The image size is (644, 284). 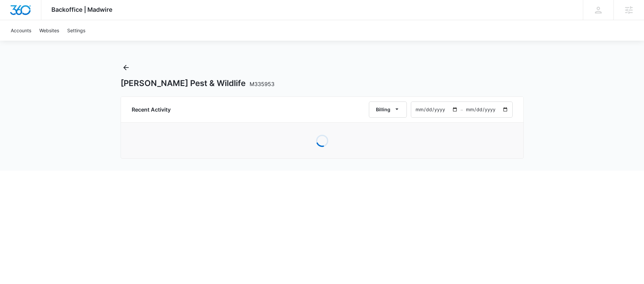 What do you see at coordinates (126, 68) in the screenshot?
I see `button: Back` at bounding box center [126, 68].